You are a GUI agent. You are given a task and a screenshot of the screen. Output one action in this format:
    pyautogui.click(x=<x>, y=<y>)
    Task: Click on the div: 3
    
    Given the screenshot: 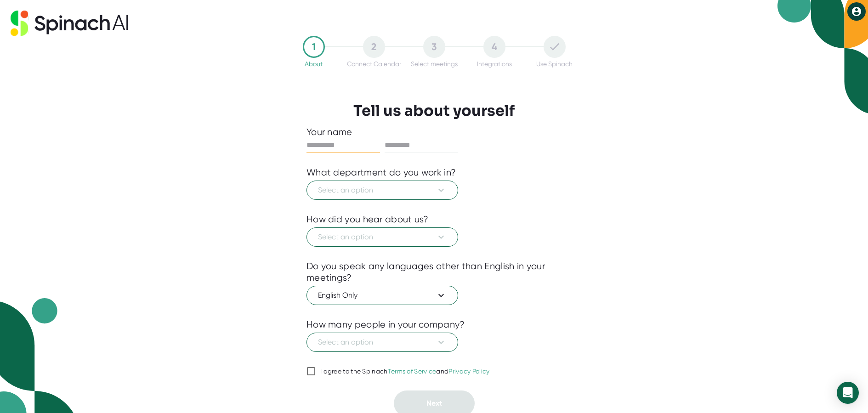 What is the action you would take?
    pyautogui.click(x=434, y=47)
    